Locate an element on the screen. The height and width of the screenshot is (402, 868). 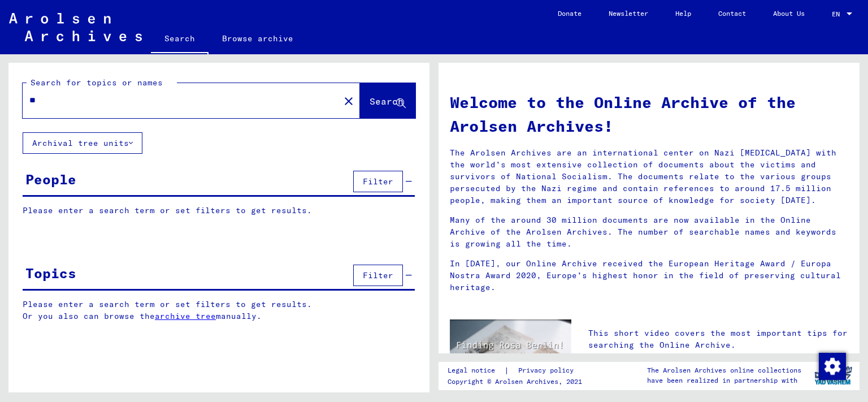
p: Copyright © Arolsen Archives, 2021 is located at coordinates (517, 382).